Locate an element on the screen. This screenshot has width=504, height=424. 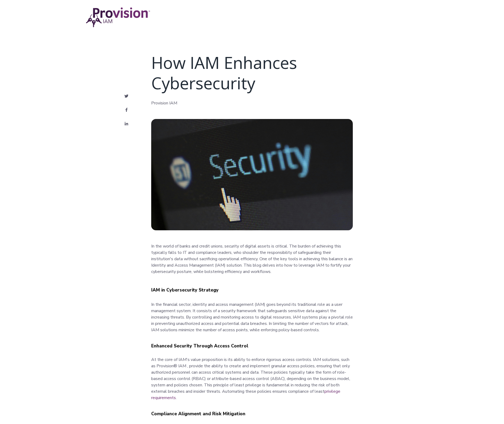
span: How IAM Enhances Cybersecurity is located at coordinates (224, 73).